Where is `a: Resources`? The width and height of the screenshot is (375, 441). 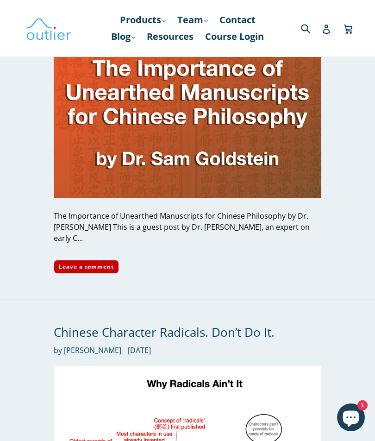
a: Resources is located at coordinates (170, 37).